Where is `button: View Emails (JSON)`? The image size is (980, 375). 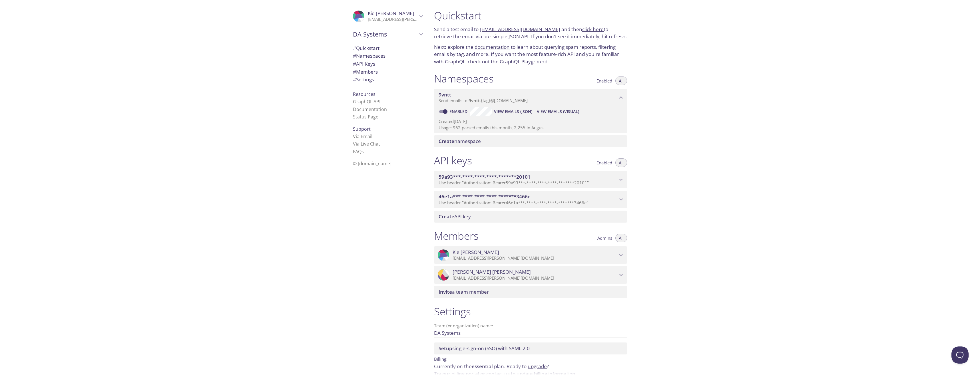 button: View Emails (JSON) is located at coordinates (513, 112).